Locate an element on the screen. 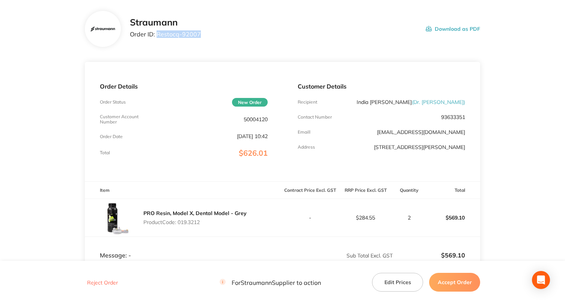  img: bzhvd2E3Zw is located at coordinates (103, 29).